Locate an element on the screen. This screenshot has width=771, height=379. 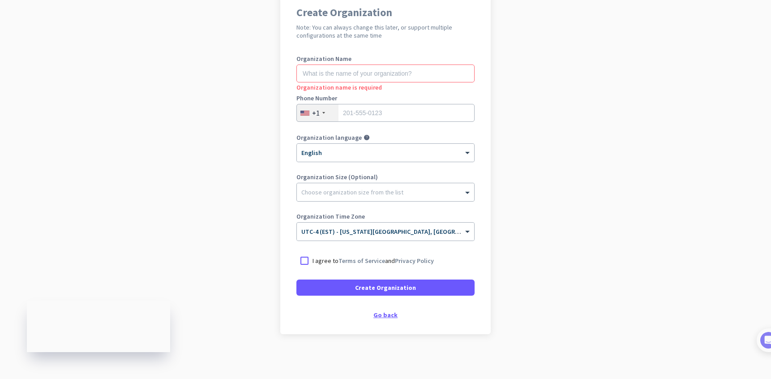
input: What is the name of your organization? is located at coordinates (386, 73).